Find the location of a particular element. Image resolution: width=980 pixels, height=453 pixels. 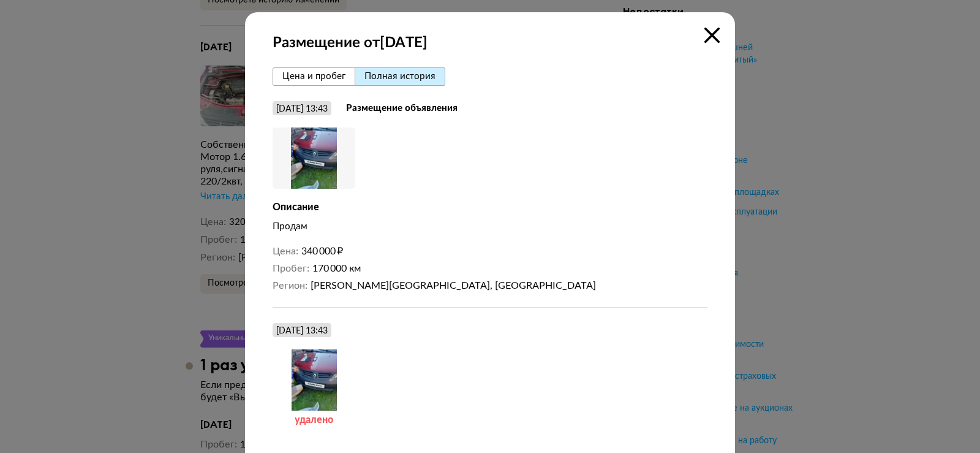

button: Цена и пробег is located at coordinates (314, 77).